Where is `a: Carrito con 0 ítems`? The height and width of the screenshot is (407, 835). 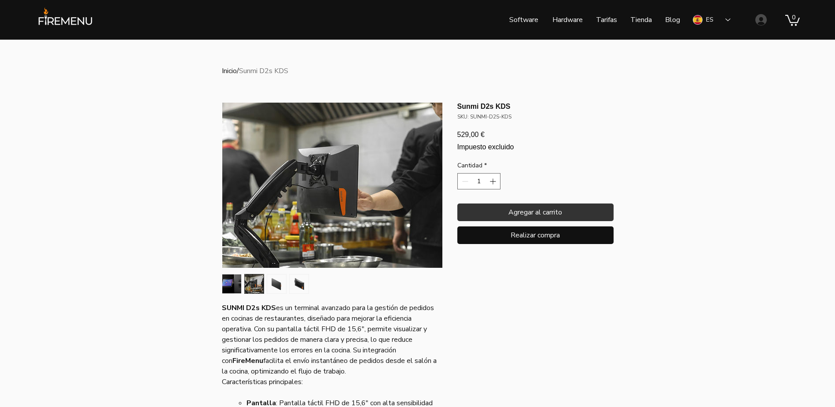
a: Carrito con 0 ítems is located at coordinates (793, 20).